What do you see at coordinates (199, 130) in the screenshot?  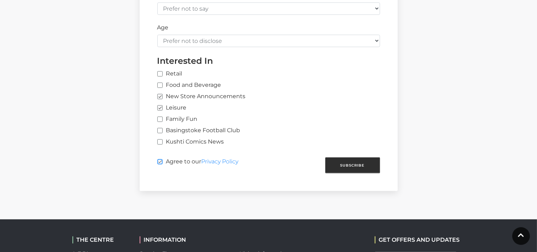 I see `label: Basingstoke Football Club` at bounding box center [199, 130].